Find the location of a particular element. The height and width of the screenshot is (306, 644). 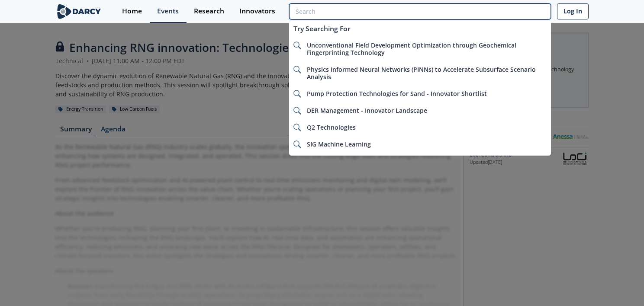

div: Events is located at coordinates (168, 11).